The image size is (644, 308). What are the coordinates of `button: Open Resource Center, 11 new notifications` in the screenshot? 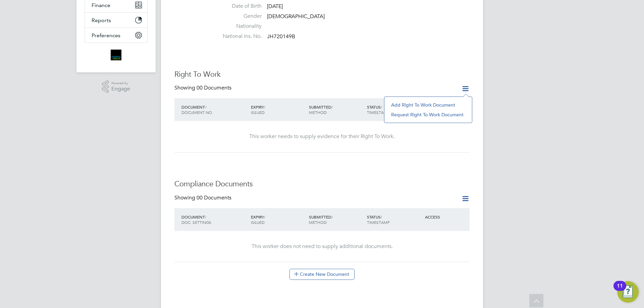 It's located at (628, 292).